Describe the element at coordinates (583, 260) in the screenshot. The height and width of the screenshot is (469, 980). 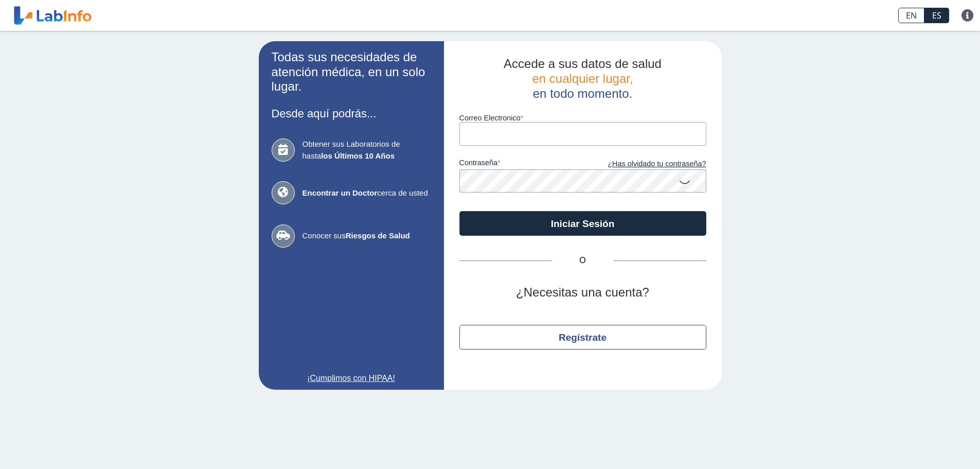
I see `span: O` at that location.